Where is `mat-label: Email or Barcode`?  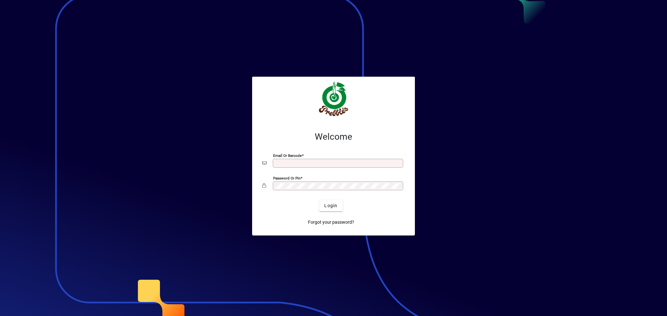 mat-label: Email or Barcode is located at coordinates (288, 156).